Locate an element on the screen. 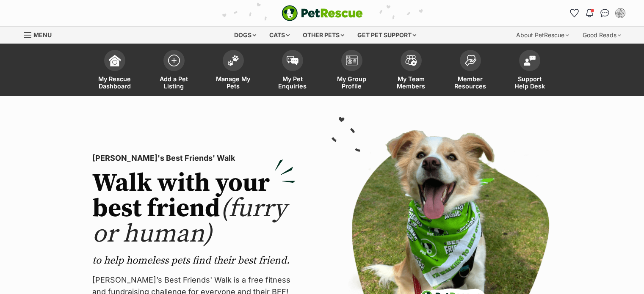 The image size is (644, 294). button: My account is located at coordinates (620, 13).